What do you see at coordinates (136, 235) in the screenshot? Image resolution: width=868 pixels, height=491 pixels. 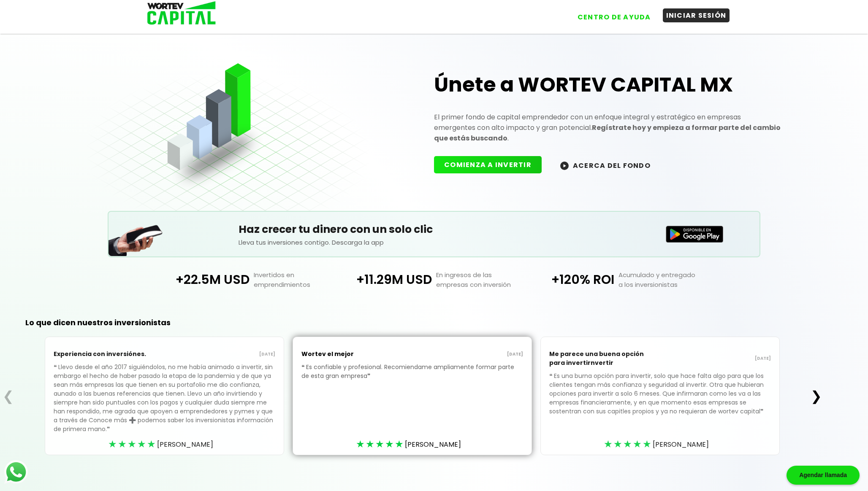 I see `img: Teléfono` at bounding box center [136, 235].